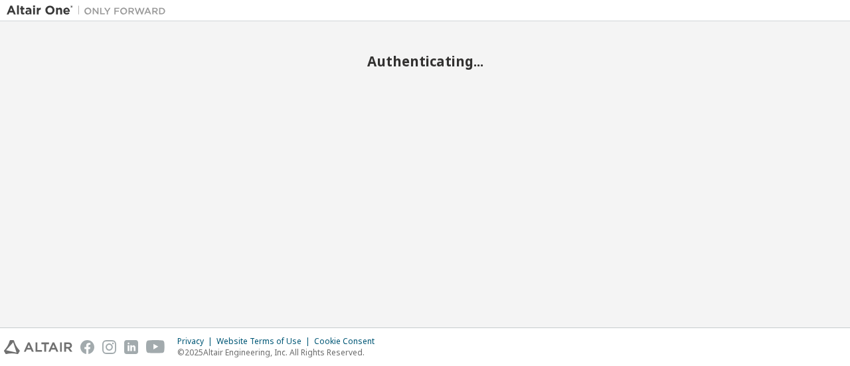 The image size is (850, 366). What do you see at coordinates (90, 11) in the screenshot?
I see `img: Altair One` at bounding box center [90, 11].